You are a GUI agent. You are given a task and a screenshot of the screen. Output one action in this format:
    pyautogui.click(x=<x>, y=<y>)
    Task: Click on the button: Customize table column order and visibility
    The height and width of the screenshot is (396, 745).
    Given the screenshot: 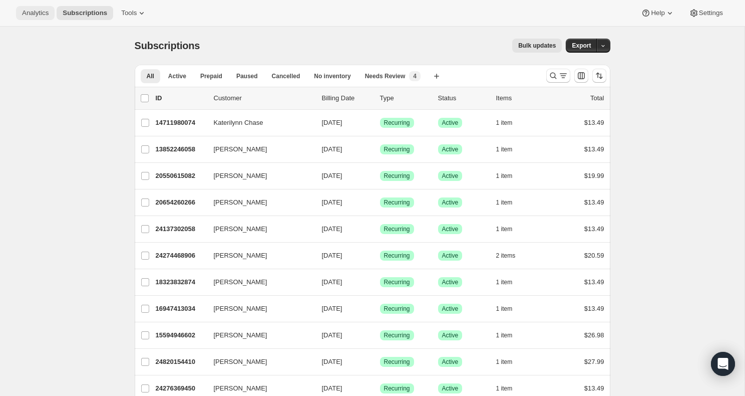 What is the action you would take?
    pyautogui.click(x=581, y=76)
    